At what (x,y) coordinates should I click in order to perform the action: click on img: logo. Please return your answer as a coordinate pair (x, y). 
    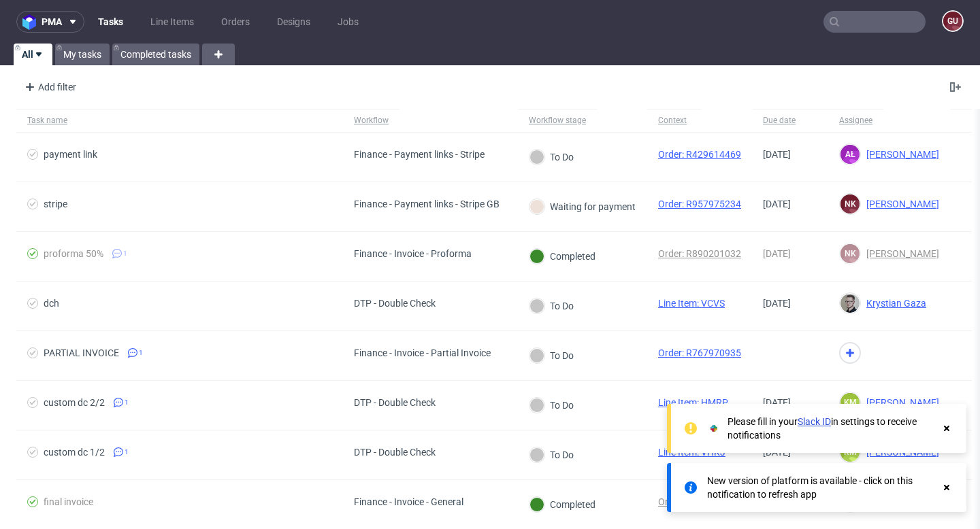
    Looking at the image, I should click on (32, 22).